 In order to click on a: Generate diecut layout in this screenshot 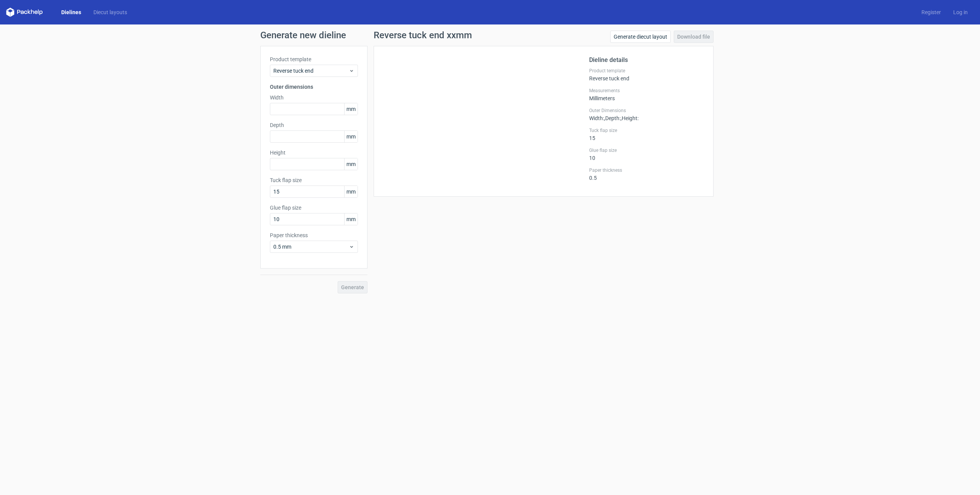, I will do `click(640, 37)`.